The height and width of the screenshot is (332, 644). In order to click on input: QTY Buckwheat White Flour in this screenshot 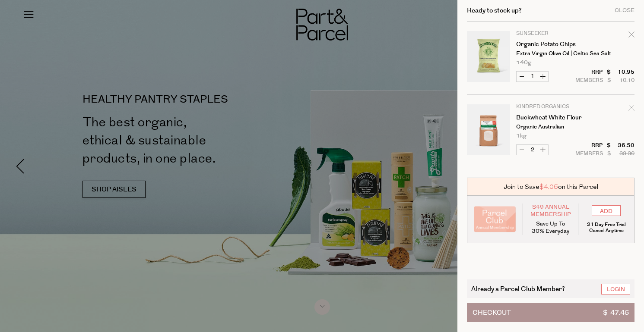, I will do `click(533, 150)`.